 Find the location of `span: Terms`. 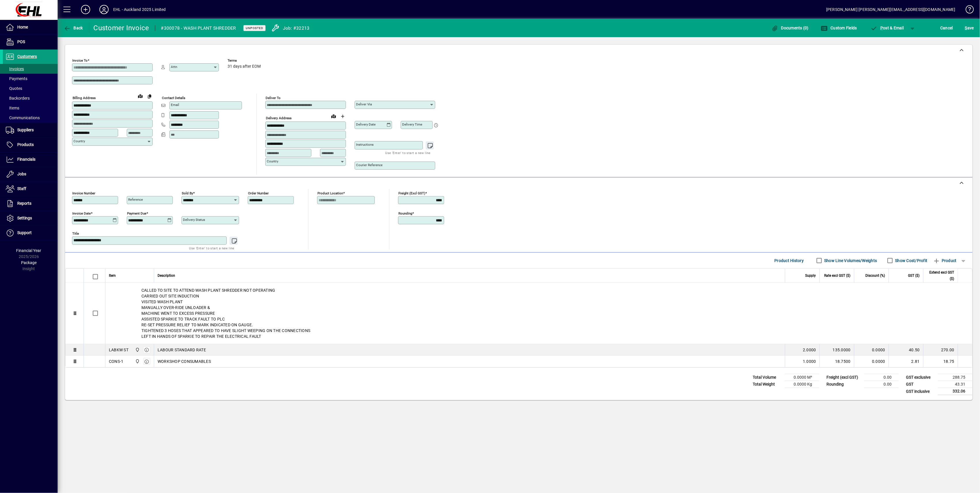

span: Terms is located at coordinates (245, 60).